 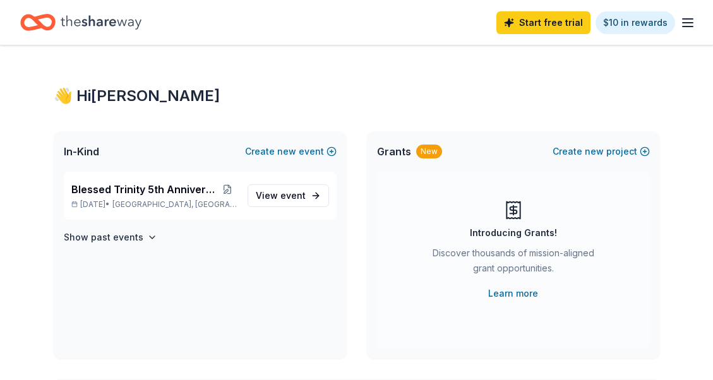 What do you see at coordinates (429, 152) in the screenshot?
I see `div: New` at bounding box center [429, 152].